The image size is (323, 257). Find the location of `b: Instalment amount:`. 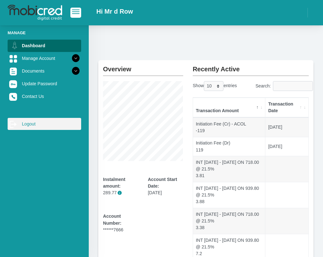

b: Instalment amount: is located at coordinates (114, 182).